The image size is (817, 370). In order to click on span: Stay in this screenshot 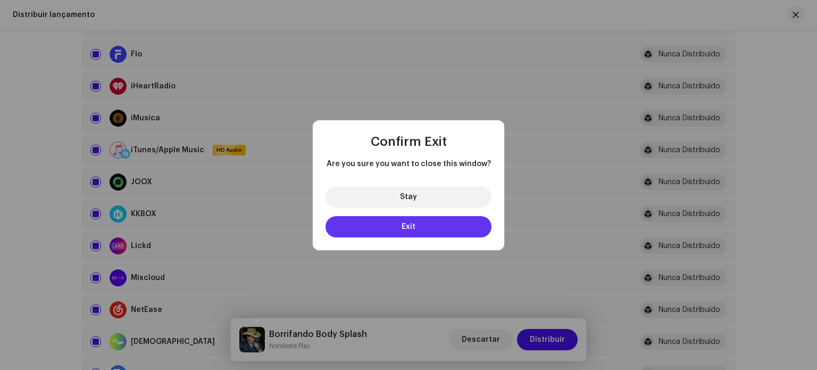, I will do `click(408, 197)`.